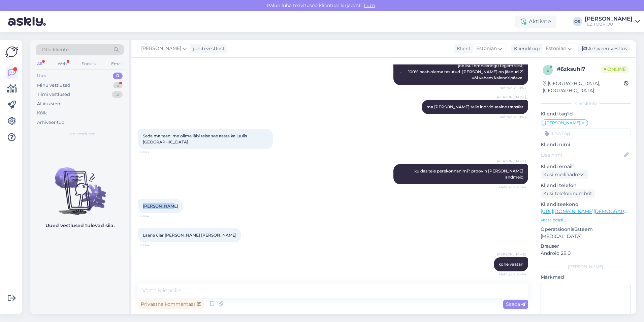 The image size is (644, 322). Describe the element at coordinates (568, 193) in the screenshot. I see `div: Küsi telefoninumbrit` at that location.